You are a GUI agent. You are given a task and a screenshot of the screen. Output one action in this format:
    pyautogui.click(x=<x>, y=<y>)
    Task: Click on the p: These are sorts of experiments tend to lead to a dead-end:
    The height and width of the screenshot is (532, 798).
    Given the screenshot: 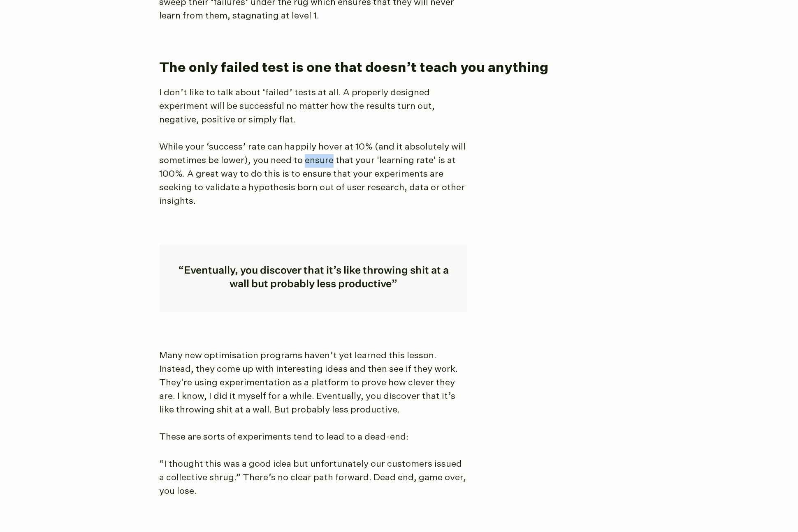 What is the action you would take?
    pyautogui.click(x=313, y=437)
    